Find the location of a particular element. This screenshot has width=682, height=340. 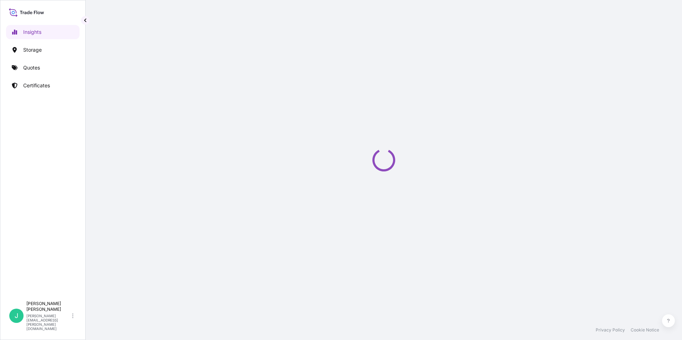

p: Storage is located at coordinates (32, 50).